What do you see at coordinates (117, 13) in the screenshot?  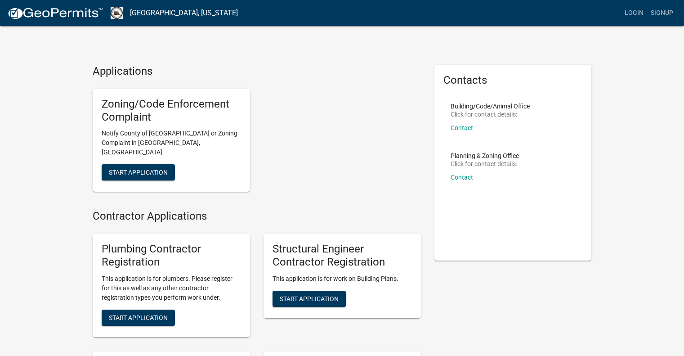 I see `img: Madison County, Georgia` at bounding box center [117, 13].